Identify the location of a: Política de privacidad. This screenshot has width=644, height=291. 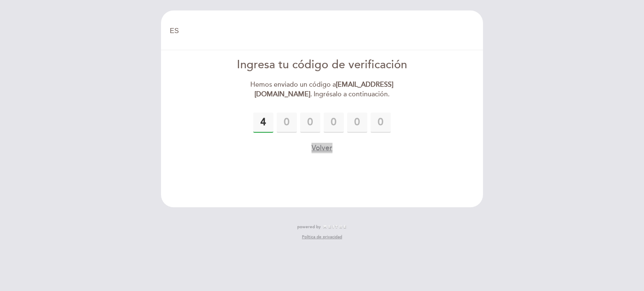
(322, 237).